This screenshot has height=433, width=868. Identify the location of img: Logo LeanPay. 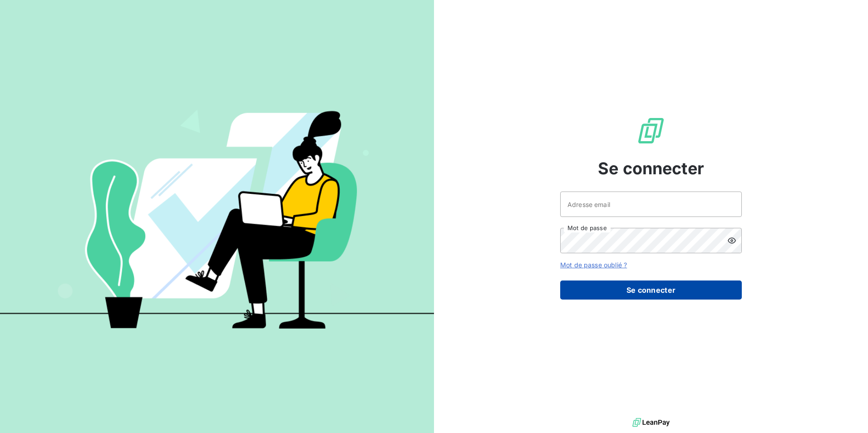
(651, 131).